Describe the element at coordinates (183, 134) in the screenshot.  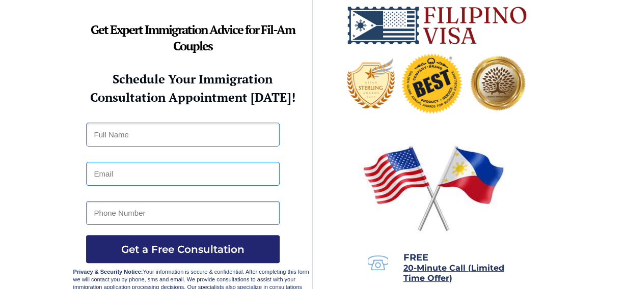
I see `input: Full Name` at that location.